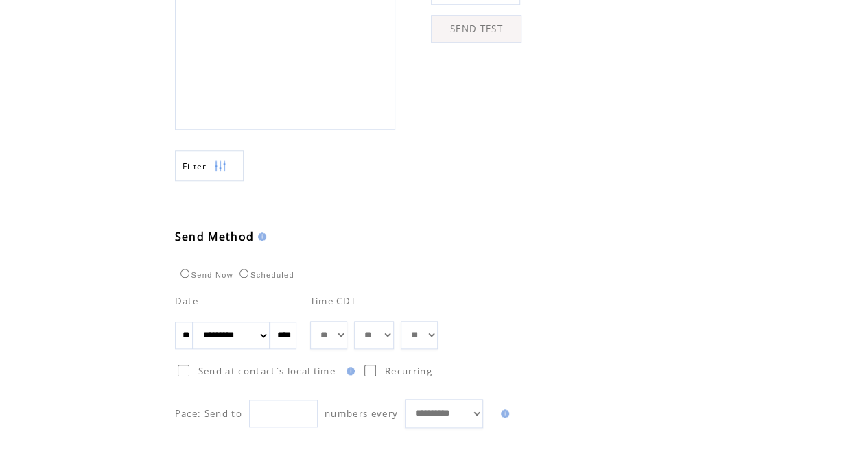 This screenshot has height=456, width=868. Describe the element at coordinates (205, 275) in the screenshot. I see `label: Send Now` at that location.